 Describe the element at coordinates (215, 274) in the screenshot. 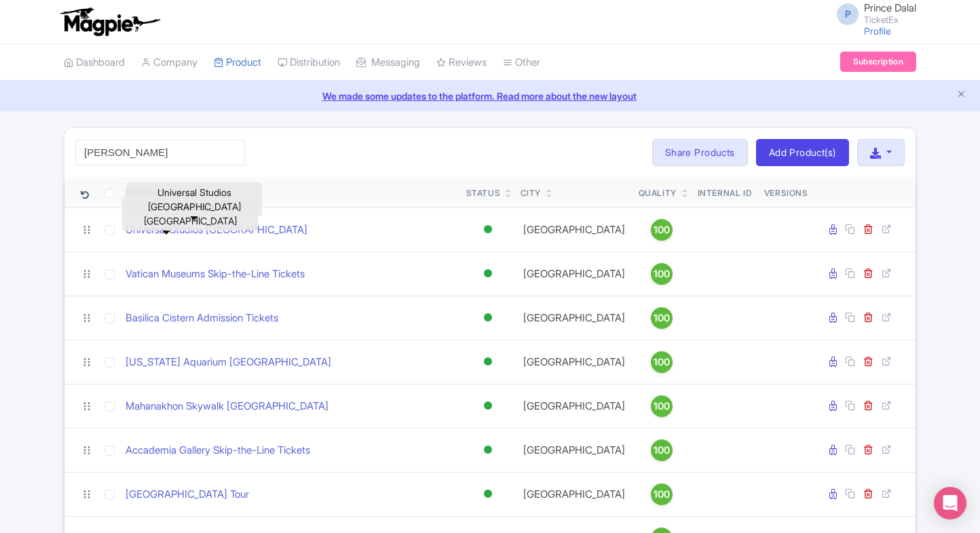

I see `a: Vatican Museums Skip-the-Line Tickets` at that location.